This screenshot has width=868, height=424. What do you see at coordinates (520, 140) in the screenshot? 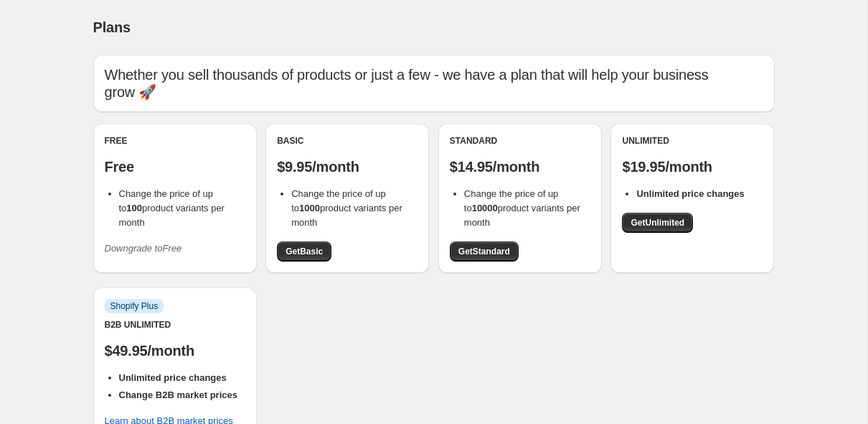
I see `div: Standard` at bounding box center [520, 140].